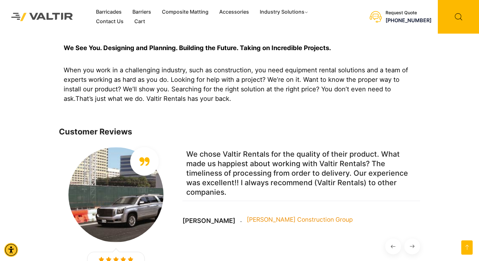 The height and width of the screenshot is (261, 479). I want to click on a: Open this option, so click(467, 247).